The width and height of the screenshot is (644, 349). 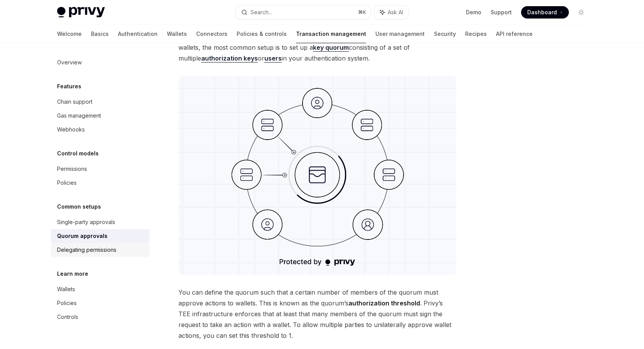 I want to click on a: Connectors, so click(x=211, y=34).